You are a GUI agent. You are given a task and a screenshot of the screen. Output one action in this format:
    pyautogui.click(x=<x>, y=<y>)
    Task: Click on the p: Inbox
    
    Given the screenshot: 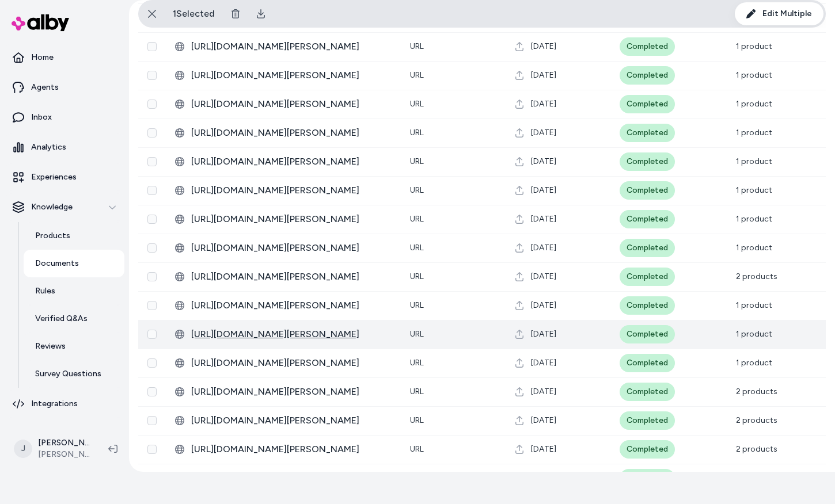 What is the action you would take?
    pyautogui.click(x=41, y=117)
    